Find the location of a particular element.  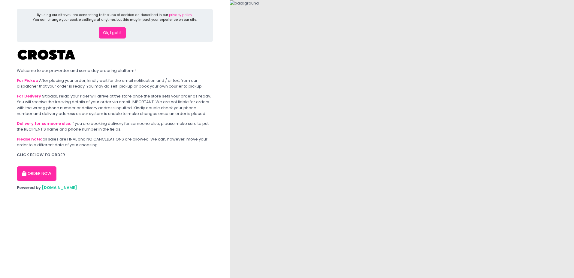

div: By using our site you are consenting to the use of cookies as described in our You can change you... is located at coordinates (115, 17).